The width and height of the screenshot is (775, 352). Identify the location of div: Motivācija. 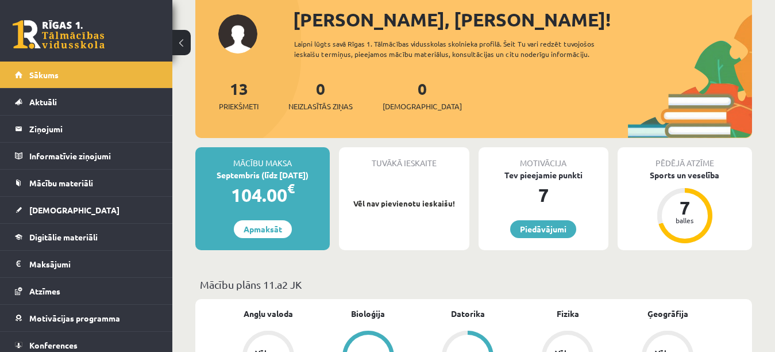
(544, 158).